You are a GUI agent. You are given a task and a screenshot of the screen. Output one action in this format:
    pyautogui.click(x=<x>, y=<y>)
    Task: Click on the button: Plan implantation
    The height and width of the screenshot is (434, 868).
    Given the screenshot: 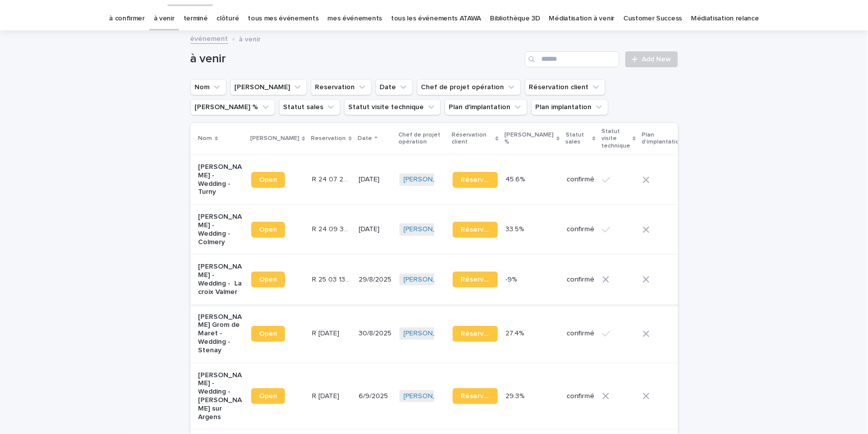 What is the action you would take?
    pyautogui.click(x=569, y=107)
    